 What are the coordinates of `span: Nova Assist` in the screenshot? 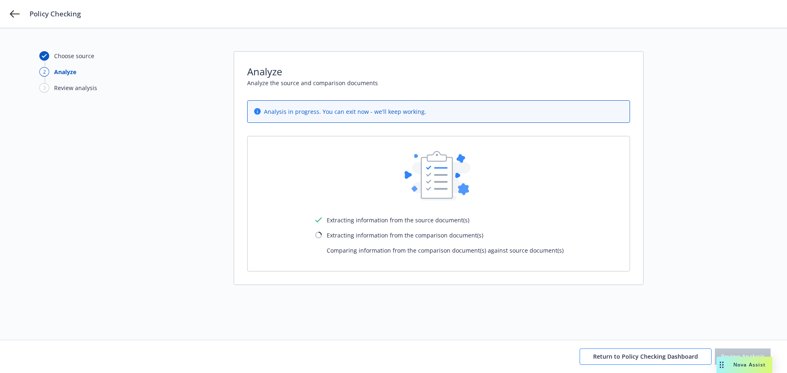 It's located at (749, 365).